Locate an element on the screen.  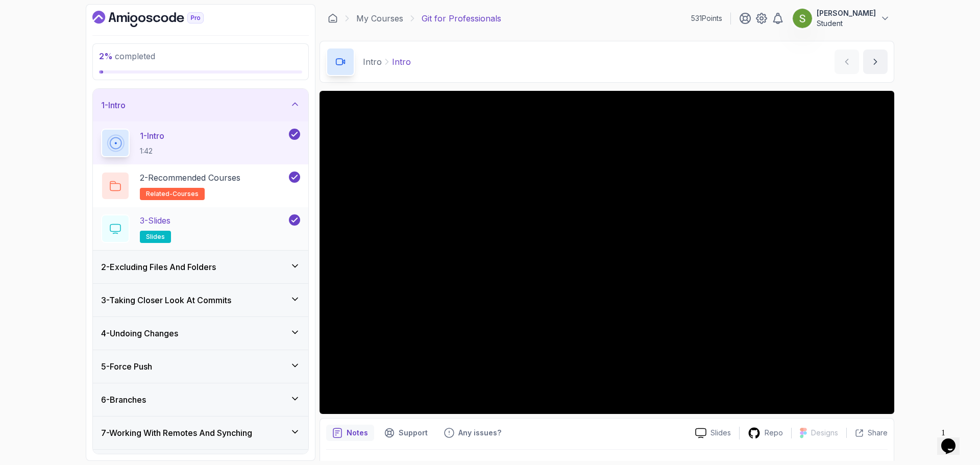
span: 1 is located at coordinates (6, 8).